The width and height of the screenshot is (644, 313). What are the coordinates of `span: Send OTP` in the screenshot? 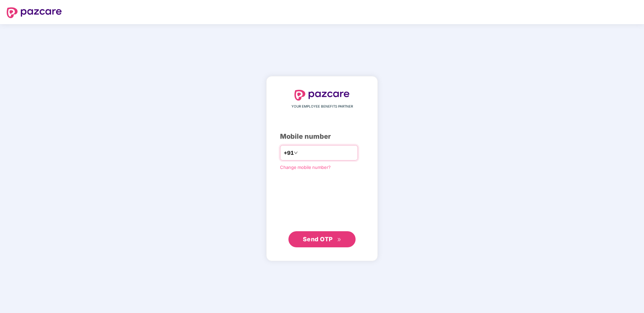 It's located at (318, 239).